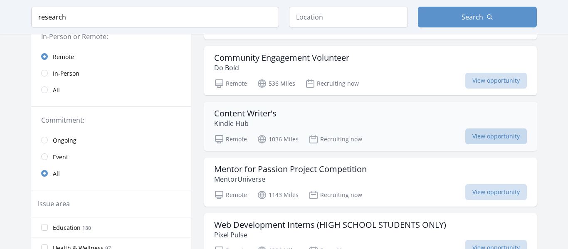  What do you see at coordinates (278, 139) in the screenshot?
I see `p: 1036 Miles` at bounding box center [278, 139].